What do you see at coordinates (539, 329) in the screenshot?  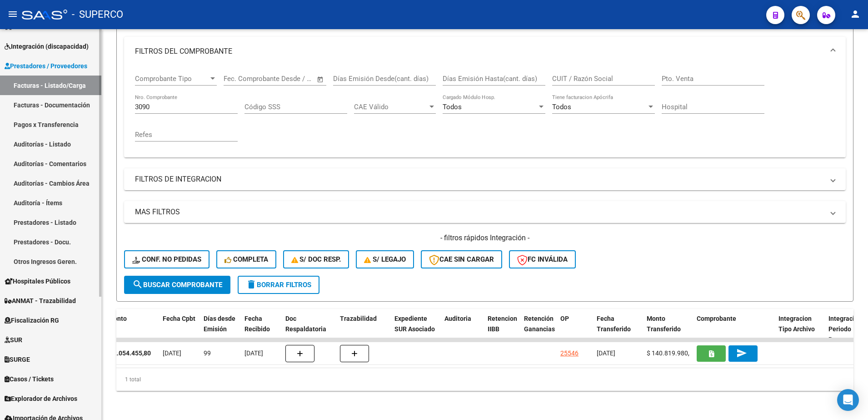 I see `datatable-header-cell: Retención Ganancias` at bounding box center [539, 329].